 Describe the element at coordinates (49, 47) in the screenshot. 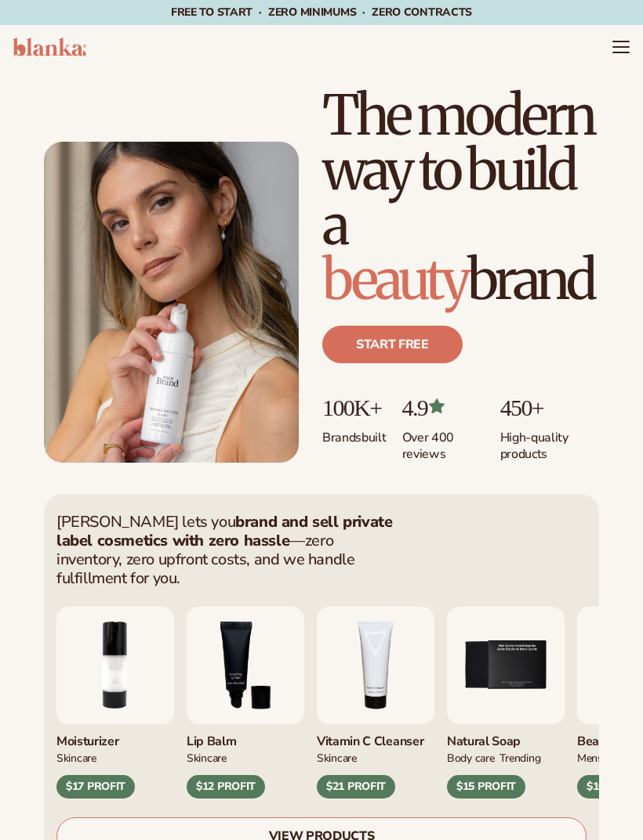

I see `a: logo` at that location.